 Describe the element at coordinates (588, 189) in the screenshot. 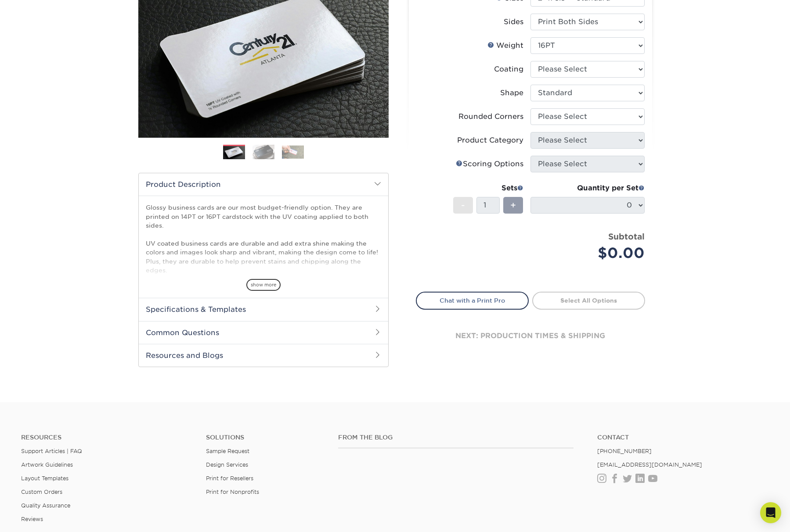

I see `div: Quantity per Set` at that location.